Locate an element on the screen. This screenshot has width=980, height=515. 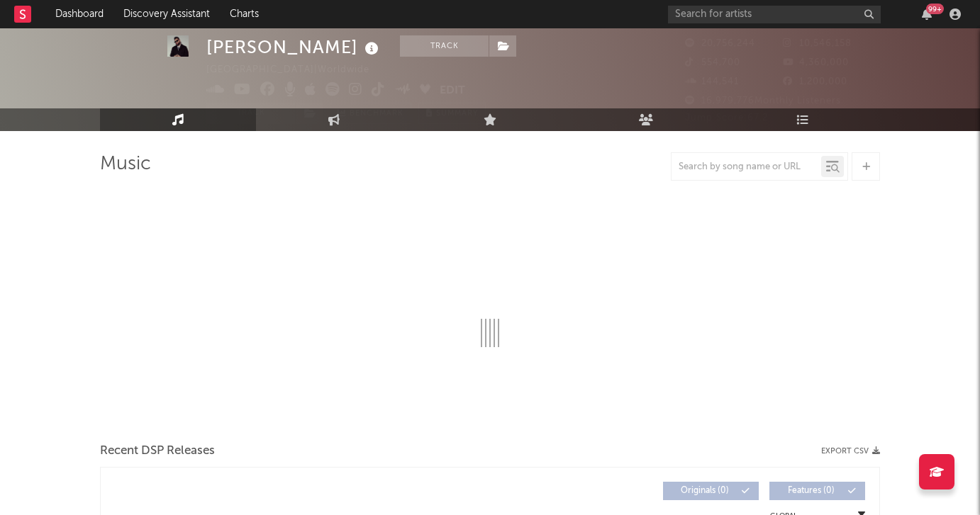
span: 20,756,244 is located at coordinates (720, 43).